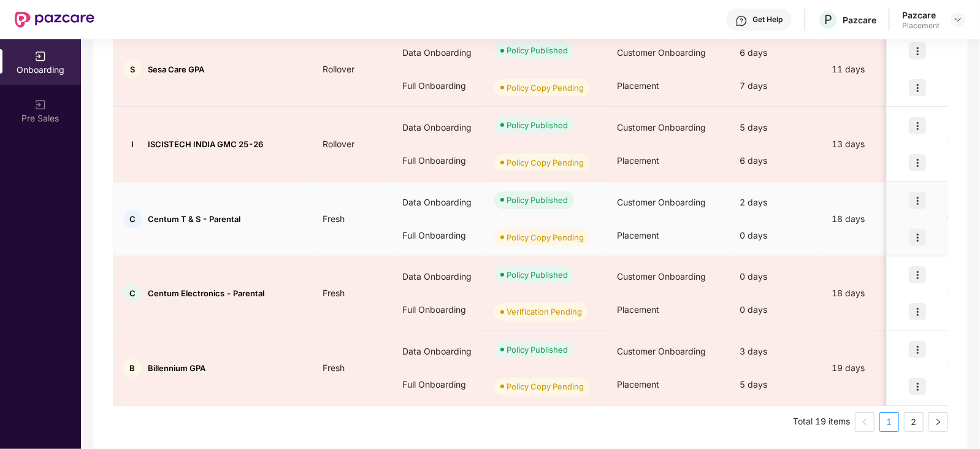 This screenshot has height=449, width=980. Describe the element at coordinates (874, 69) in the screenshot. I see `div: 11 days` at that location.